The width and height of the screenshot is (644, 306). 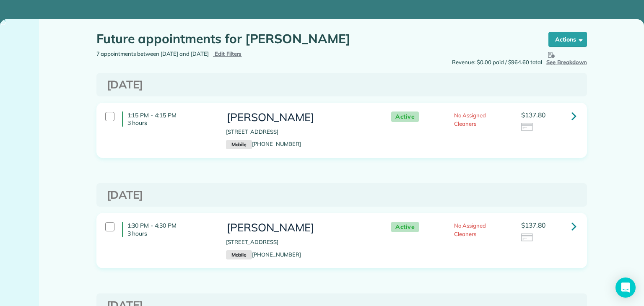 I want to click on div: Open Intercom Messenger, so click(x=626, y=287).